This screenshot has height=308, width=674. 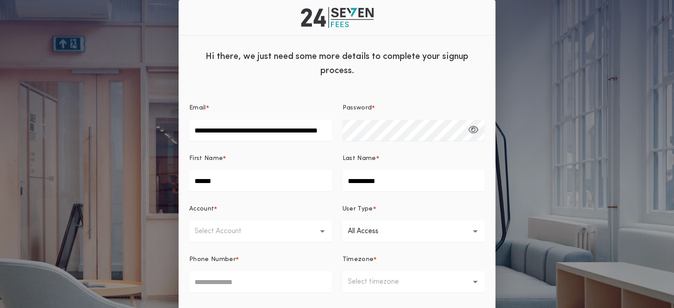 I want to click on div: Hi there, we just need some more details to complete your signup process., so click(x=337, y=62).